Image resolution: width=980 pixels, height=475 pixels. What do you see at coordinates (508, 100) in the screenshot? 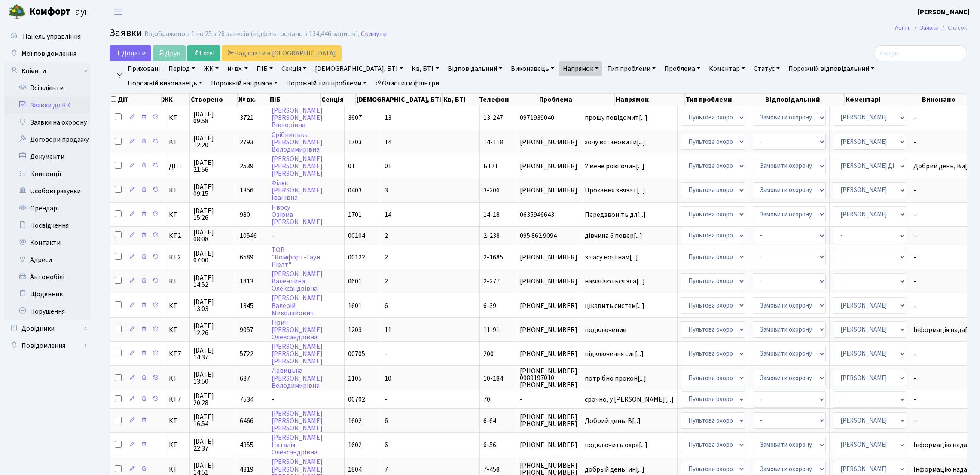
I see `th: Телефон` at bounding box center [508, 100].